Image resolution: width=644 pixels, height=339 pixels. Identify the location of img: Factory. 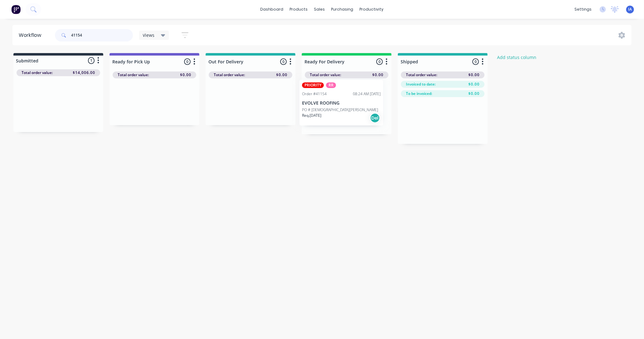
(16, 10).